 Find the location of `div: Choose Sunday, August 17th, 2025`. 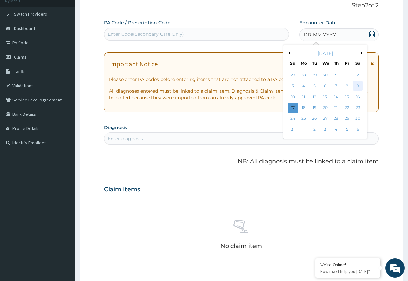

div: Choose Sunday, August 17th, 2025 is located at coordinates (293, 108).